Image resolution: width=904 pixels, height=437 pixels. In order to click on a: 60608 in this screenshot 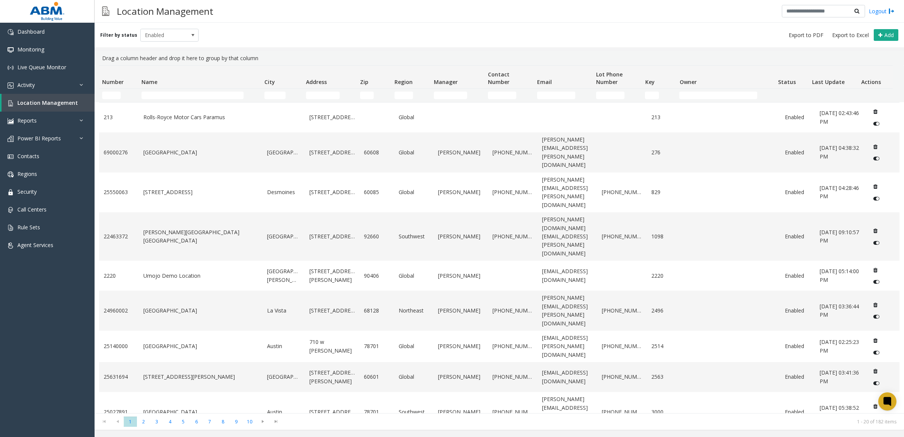, I will do `click(377, 152)`.